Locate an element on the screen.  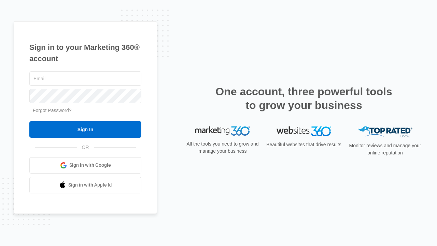
p: Beautiful websites that drive results is located at coordinates (304, 144).